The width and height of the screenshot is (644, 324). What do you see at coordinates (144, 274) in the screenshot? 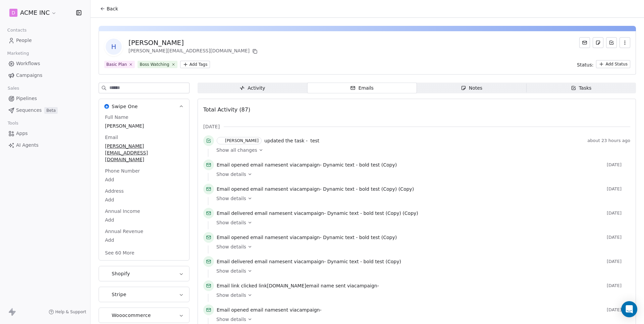
I see `button: ShopifyShopify` at bounding box center [144, 274].